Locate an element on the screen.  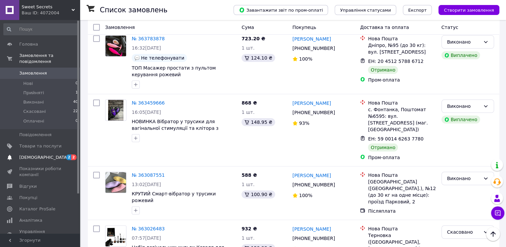
a: № 363026483 is located at coordinates (148, 229).